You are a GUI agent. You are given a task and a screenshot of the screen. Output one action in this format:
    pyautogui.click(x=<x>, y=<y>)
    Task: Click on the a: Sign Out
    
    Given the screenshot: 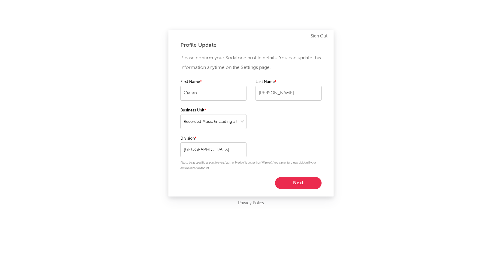 What is the action you would take?
    pyautogui.click(x=319, y=36)
    